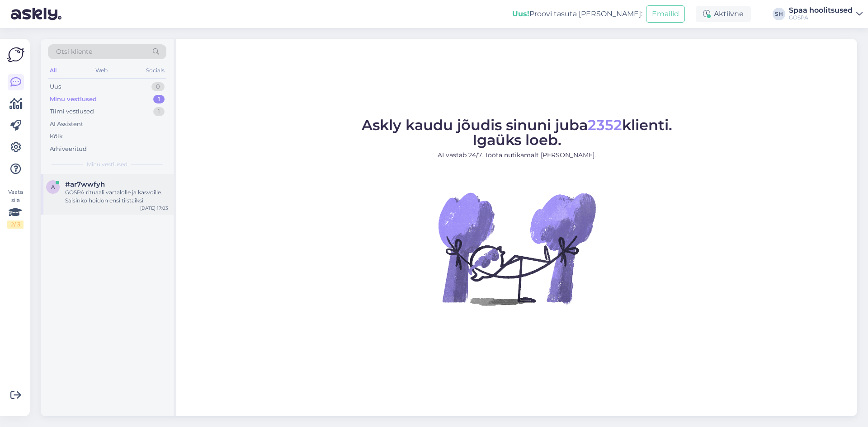  I want to click on div: SH, so click(779, 14).